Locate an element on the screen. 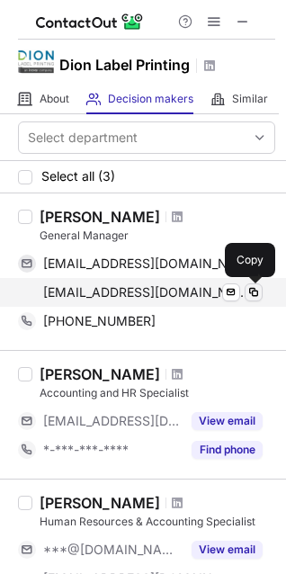 Image resolution: width=286 pixels, height=574 pixels. img: 7303067bc682e506c9d5167356635067 is located at coordinates (36, 62).